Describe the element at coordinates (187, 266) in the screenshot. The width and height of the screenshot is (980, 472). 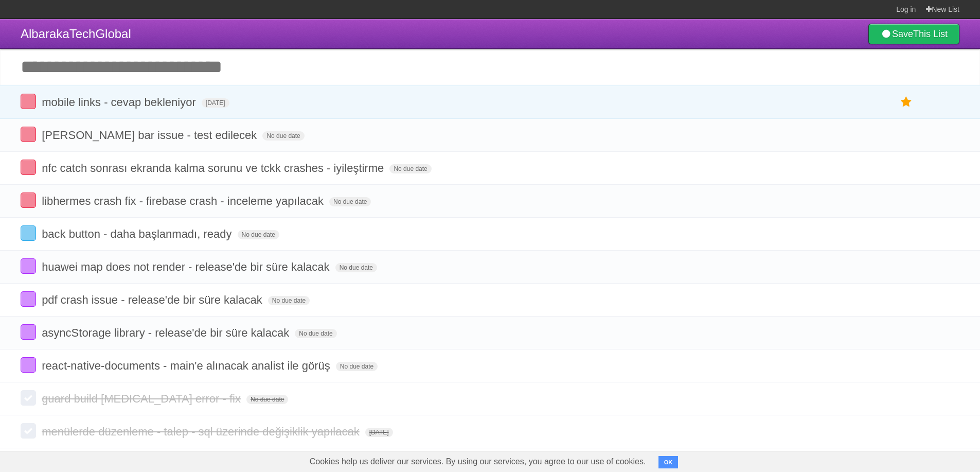
I see `span: huawei map does not render - release'de bir süre kalacak` at that location.